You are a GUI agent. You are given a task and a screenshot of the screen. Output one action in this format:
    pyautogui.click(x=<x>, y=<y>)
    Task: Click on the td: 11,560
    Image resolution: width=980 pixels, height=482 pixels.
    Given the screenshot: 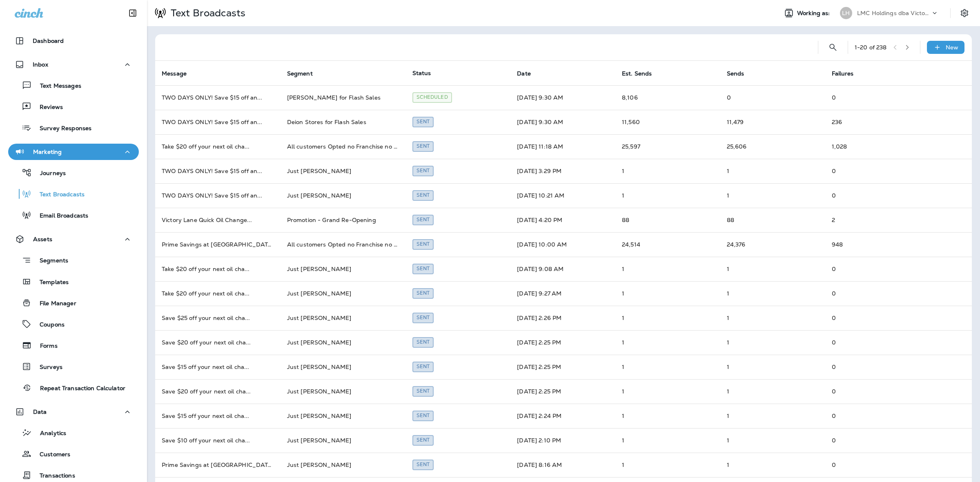 What is the action you would take?
    pyautogui.click(x=667, y=122)
    